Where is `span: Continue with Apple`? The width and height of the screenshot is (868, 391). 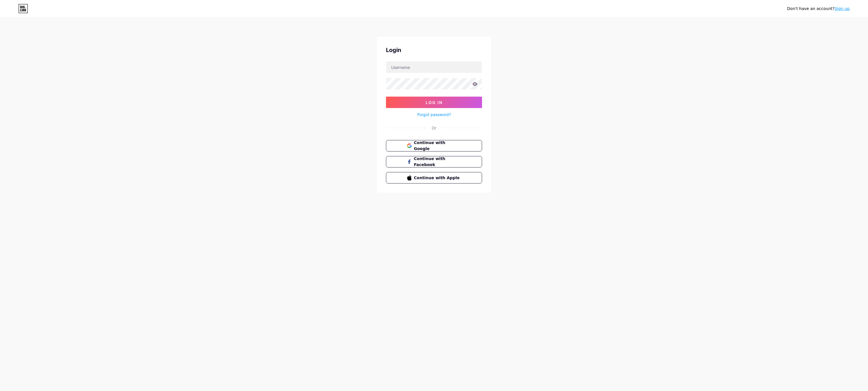 span: Continue with Apple is located at coordinates (437, 178).